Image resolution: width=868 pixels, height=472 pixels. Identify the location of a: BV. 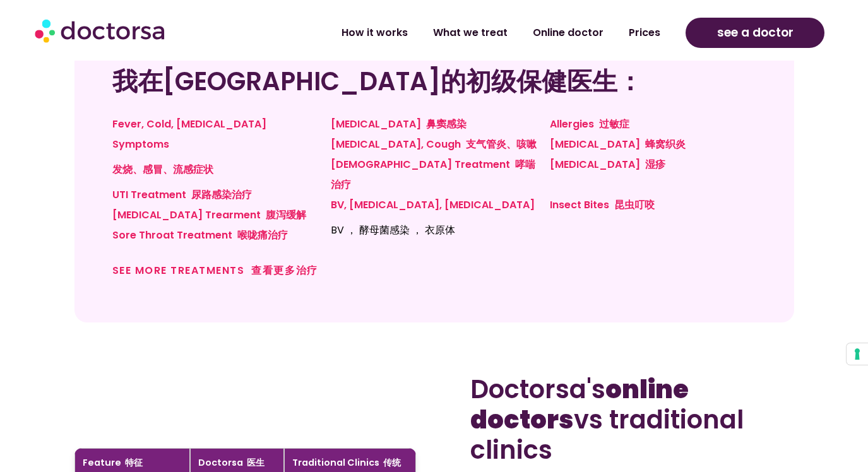
(337, 204).